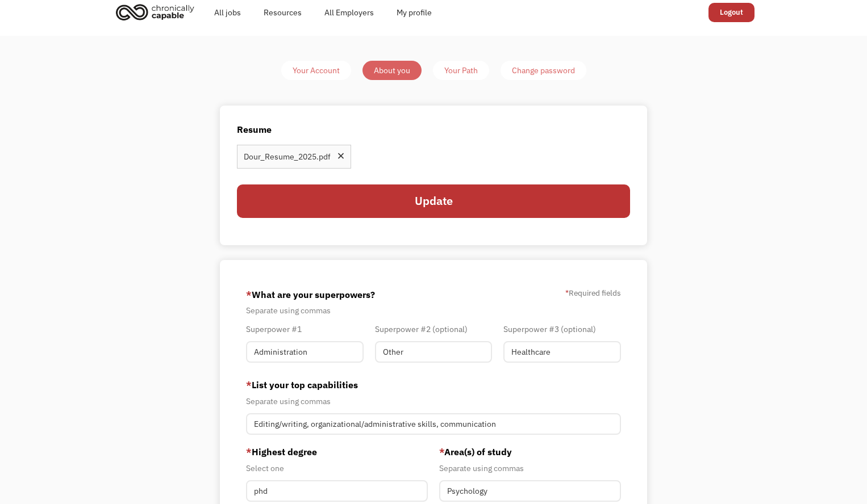 This screenshot has width=867, height=504. I want to click on div: About you, so click(392, 70).